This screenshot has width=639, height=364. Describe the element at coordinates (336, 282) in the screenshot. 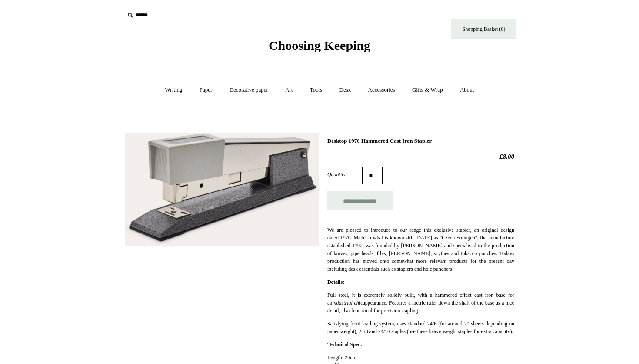

I see `strong: Details:` at that location.